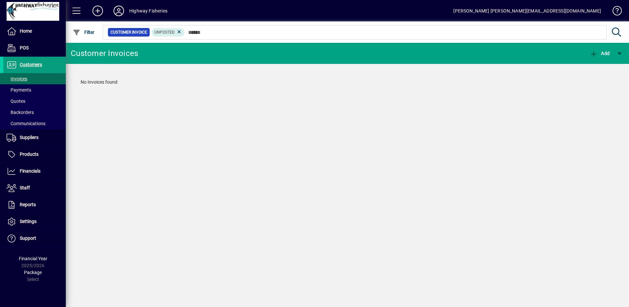 The height and width of the screenshot is (307, 629). Describe the element at coordinates (104, 53) in the screenshot. I see `div: Customer Invoices` at that location.